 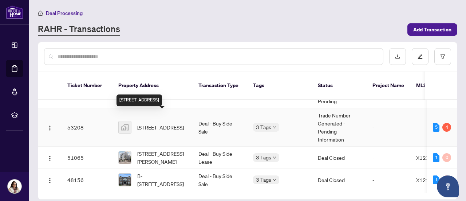 I want to click on th: Ticket Number, so click(x=87, y=86).